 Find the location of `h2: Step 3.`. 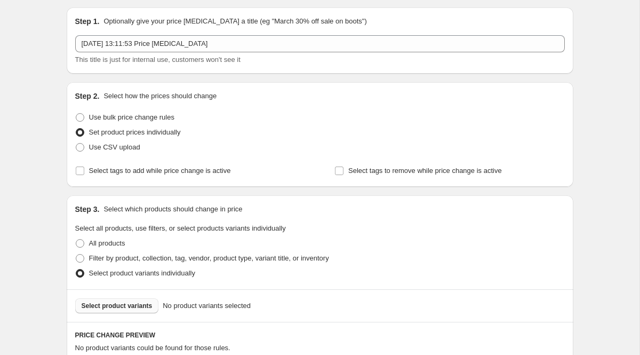

h2: Step 3. is located at coordinates (87, 209).